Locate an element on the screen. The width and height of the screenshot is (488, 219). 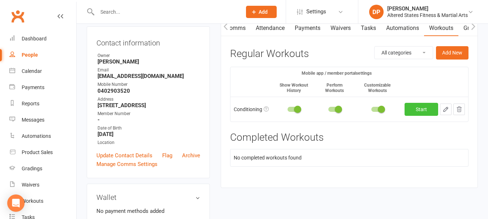
div: Calendar is located at coordinates (32, 71).